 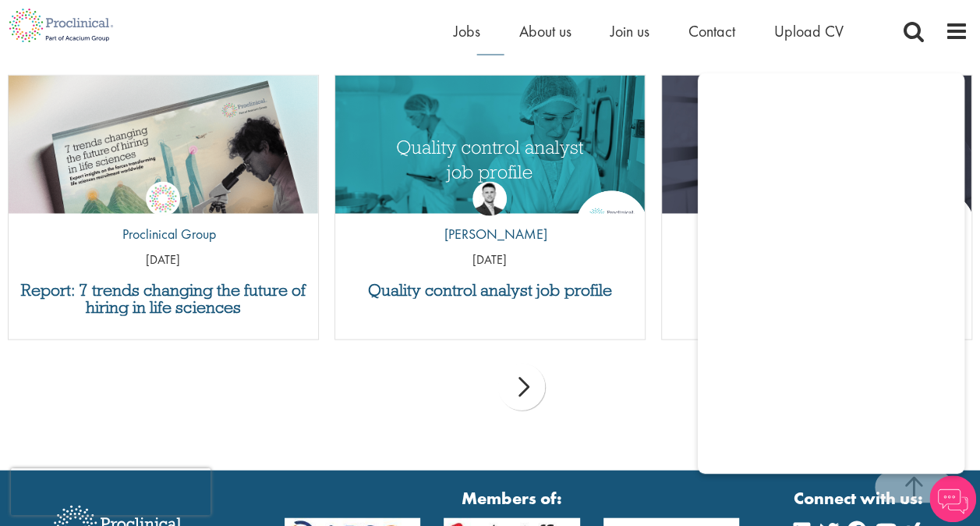 What do you see at coordinates (163, 199) in the screenshot?
I see `img: Proclinical Group` at bounding box center [163, 199].